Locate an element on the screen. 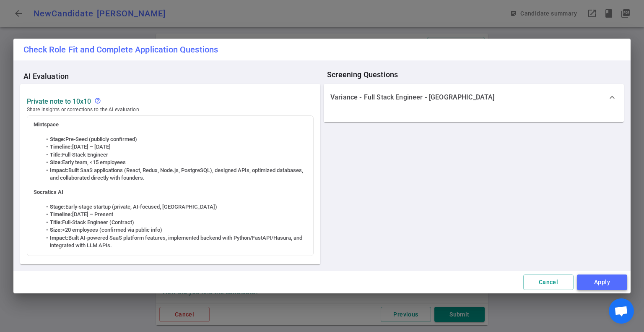  li: Built AI-powered SaaS platform features, implemented backend with Python/FastAPI/Hasura, and inte... is located at coordinates (174, 241).